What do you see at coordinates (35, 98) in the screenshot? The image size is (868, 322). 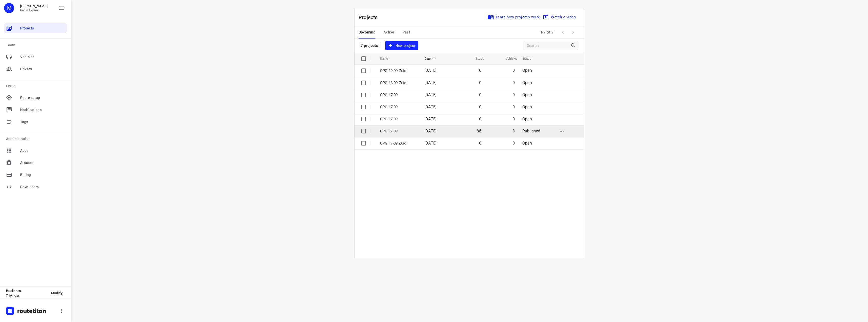 I see `div: Route setup` at bounding box center [35, 98].